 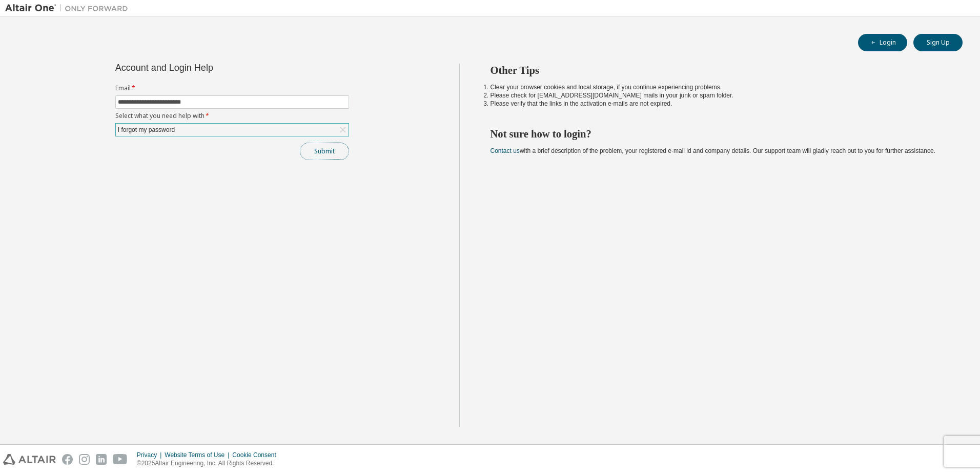 What do you see at coordinates (101, 459) in the screenshot?
I see `img: linkedin.svg` at bounding box center [101, 459].